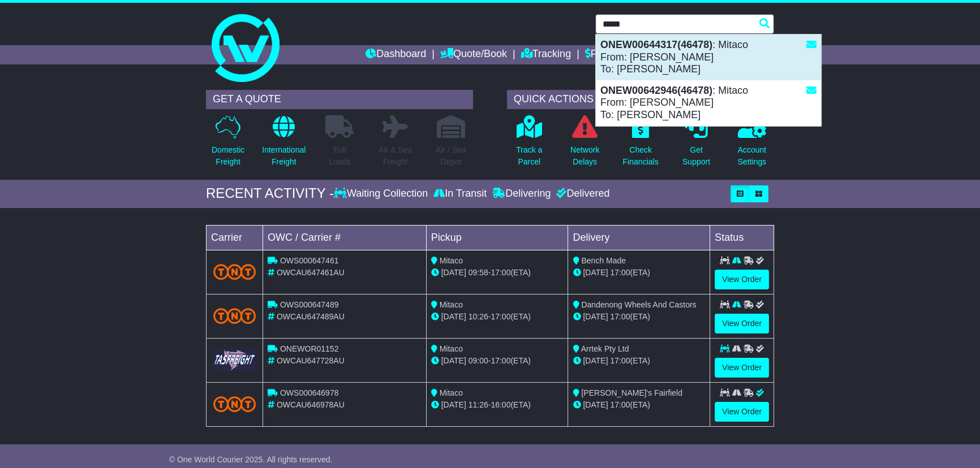 The image size is (980, 468). Describe the element at coordinates (497, 238) in the screenshot. I see `td: Pickup` at that location.